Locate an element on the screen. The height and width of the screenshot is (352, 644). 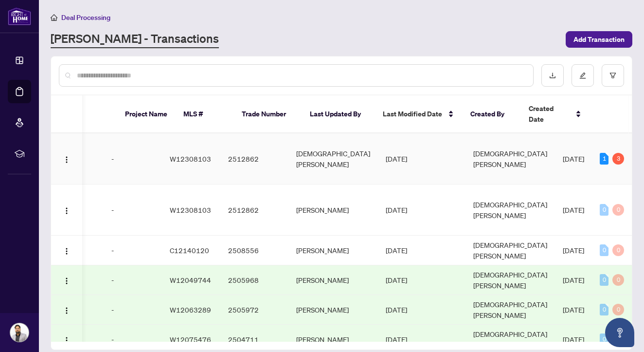
th: Last Modified Date is located at coordinates (419, 114).